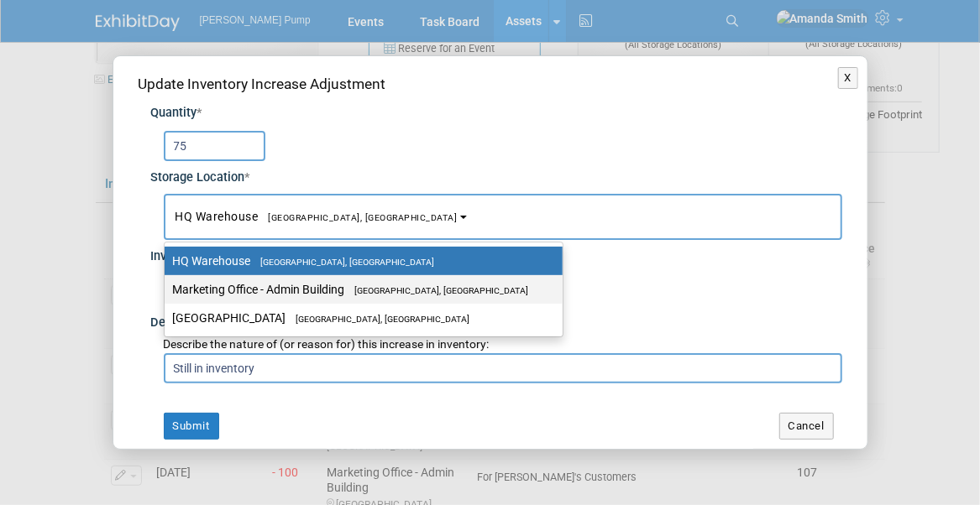  I want to click on button: Cancel, so click(807, 427).